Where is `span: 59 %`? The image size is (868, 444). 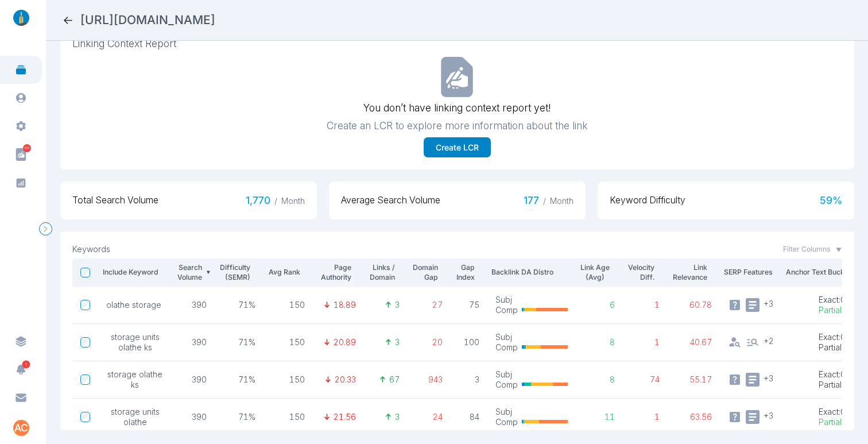 span: 59 % is located at coordinates (831, 200).